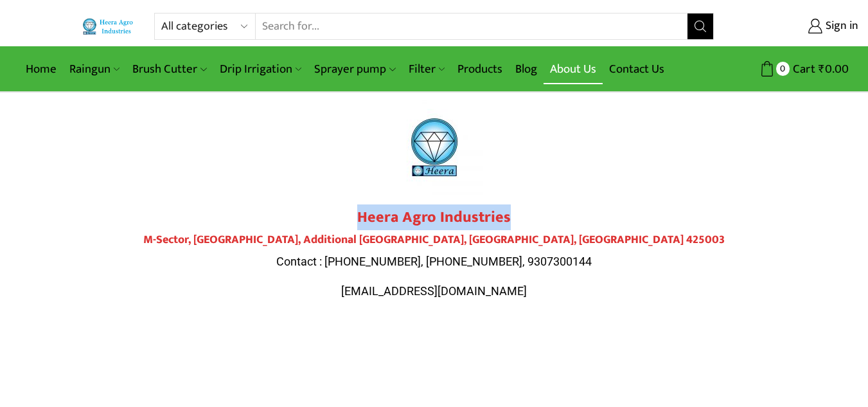 This screenshot has width=868, height=407. I want to click on a: Raingun, so click(95, 69).